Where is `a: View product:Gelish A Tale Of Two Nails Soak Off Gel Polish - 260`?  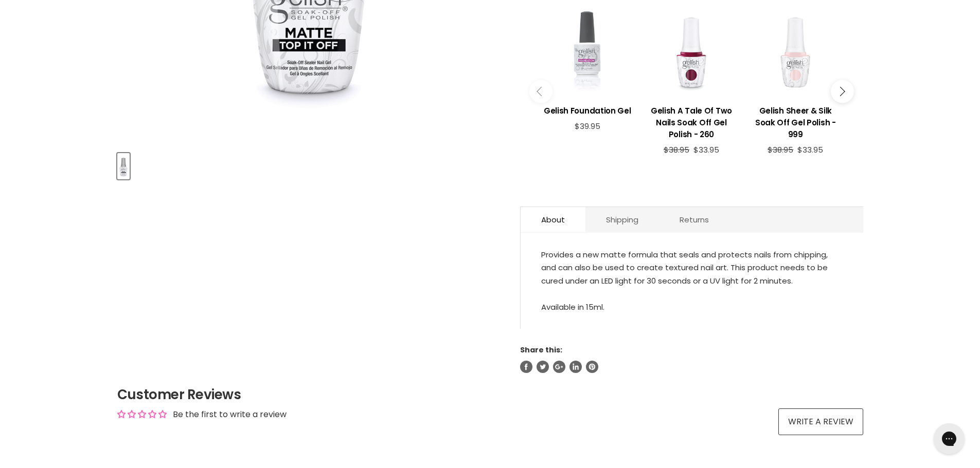
a: View product:Gelish A Tale Of Two Nails Soak Off Gel Polish - 260 is located at coordinates (692, 122).